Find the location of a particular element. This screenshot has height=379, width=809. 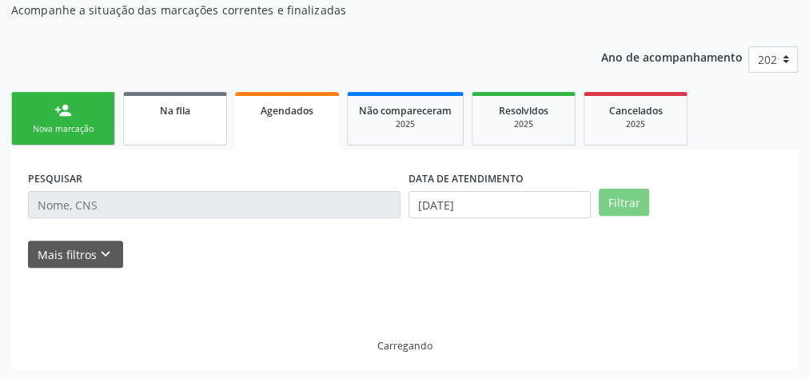

i: keyboard_arrow_down is located at coordinates (105, 254).